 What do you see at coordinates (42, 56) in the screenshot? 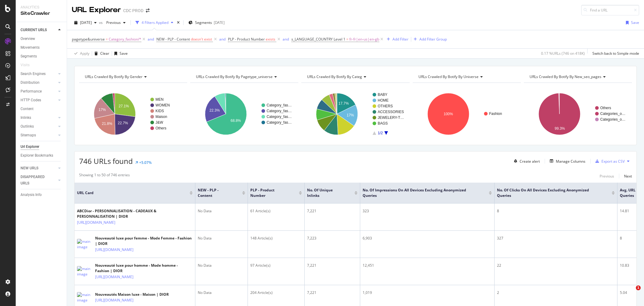
I see `a: Segments` at bounding box center [42, 56].